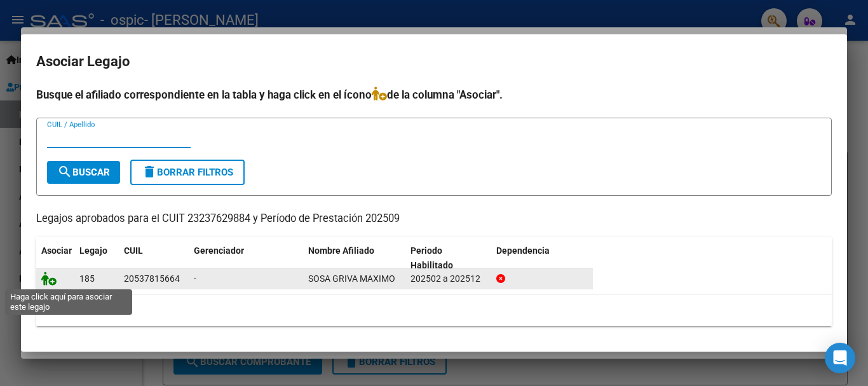  Describe the element at coordinates (96, 258) in the screenshot. I see `datatable-header-cell: Legajo` at that location.